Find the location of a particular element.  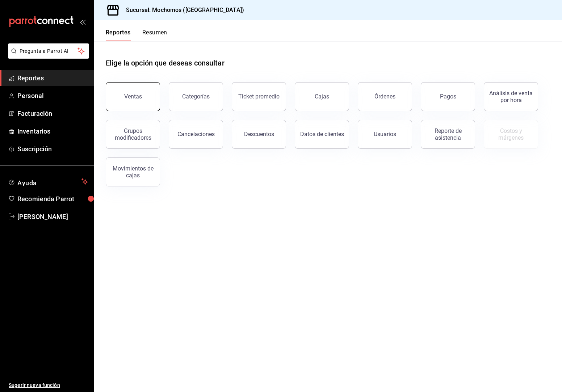

div: Ticket promedio is located at coordinates (259, 96).